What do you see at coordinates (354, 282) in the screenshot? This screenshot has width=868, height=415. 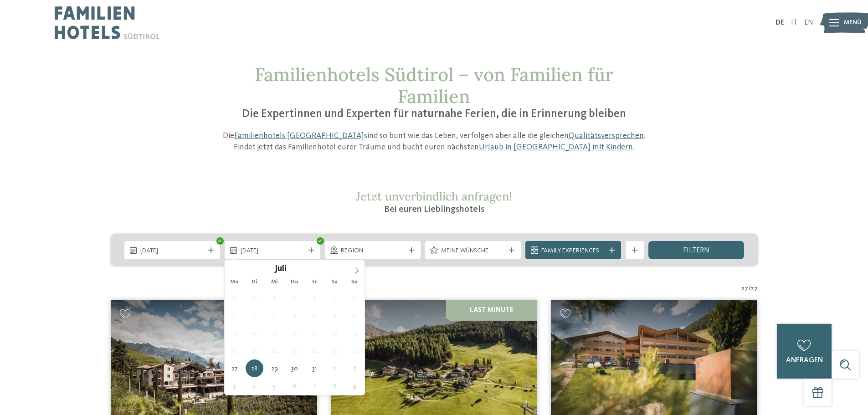 I see `span: So` at bounding box center [354, 282].